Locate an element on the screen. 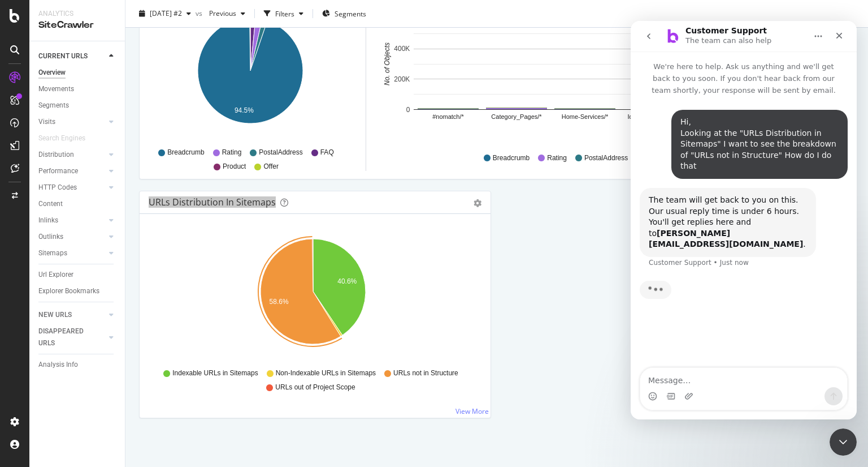 The width and height of the screenshot is (868, 467). a: DISAPPEARED URLS is located at coordinates (72, 337).